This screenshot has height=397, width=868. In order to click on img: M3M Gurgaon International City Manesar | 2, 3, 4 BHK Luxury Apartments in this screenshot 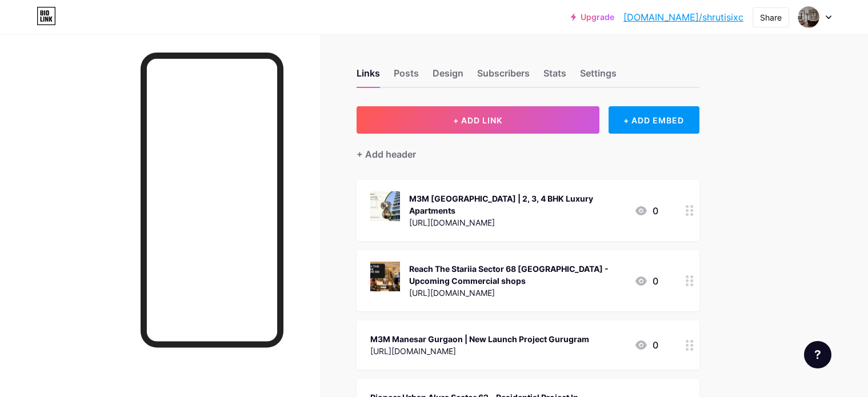, I will do `click(385, 207)`.